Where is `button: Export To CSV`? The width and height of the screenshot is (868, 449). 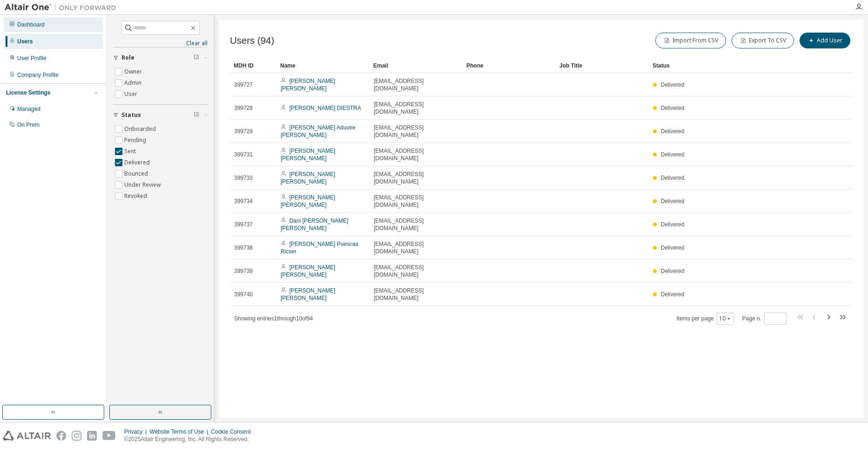 button: Export To CSV is located at coordinates (764, 40).